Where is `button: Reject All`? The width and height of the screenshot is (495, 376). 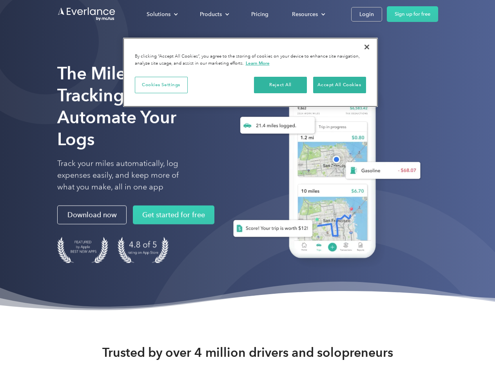
button: Reject All is located at coordinates (280, 85).